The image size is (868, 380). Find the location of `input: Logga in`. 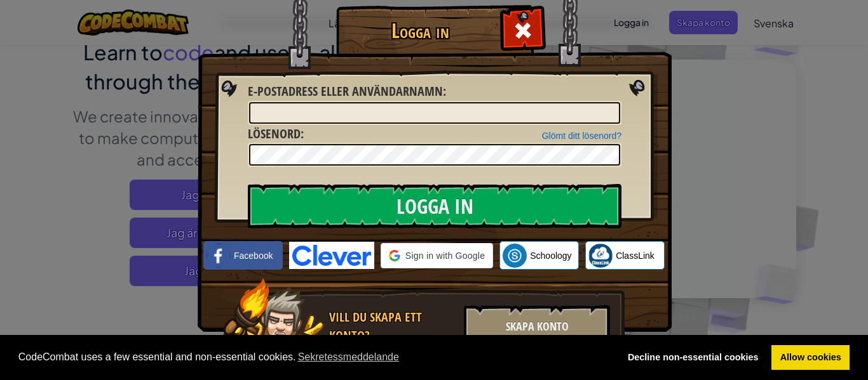

input: Logga in is located at coordinates (434, 206).